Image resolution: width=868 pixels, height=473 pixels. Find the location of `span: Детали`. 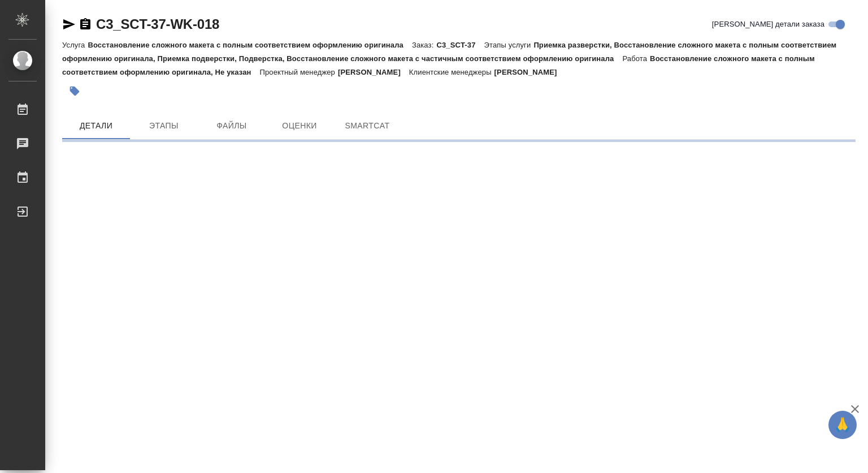

span: Детали is located at coordinates (96, 126).